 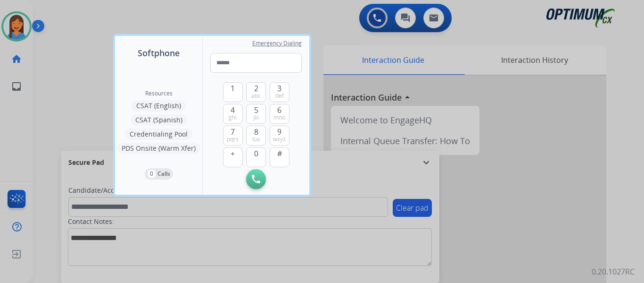 What do you see at coordinates (256, 132) in the screenshot?
I see `span: 8` at bounding box center [256, 132].